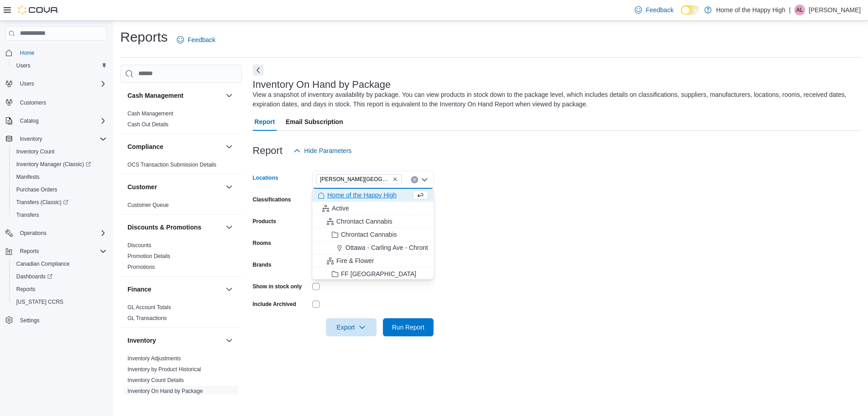  What do you see at coordinates (690, 10) in the screenshot?
I see `input: Dark Mode` at bounding box center [690, 10].